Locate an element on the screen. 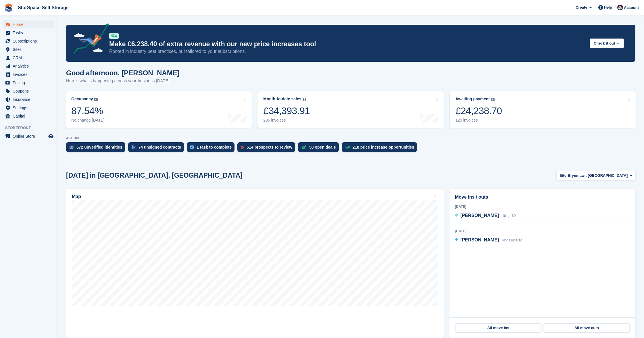  div: 120 invoices is located at coordinates (479, 120).